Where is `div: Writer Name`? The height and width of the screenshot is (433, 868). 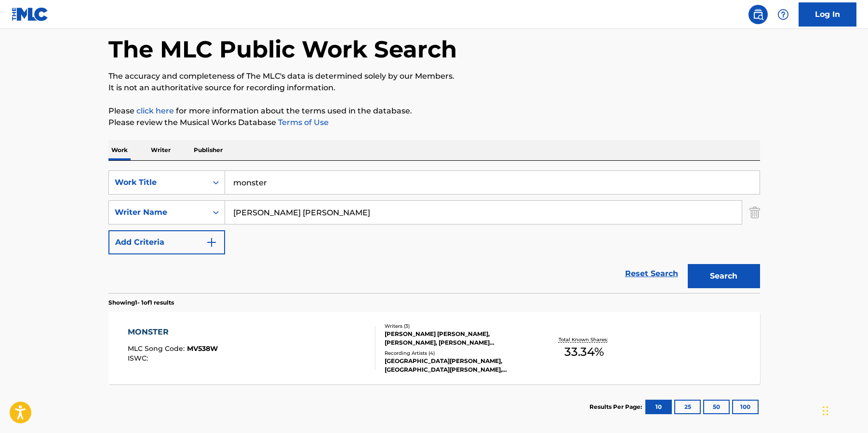 div: Writer Name is located at coordinates (158, 212).